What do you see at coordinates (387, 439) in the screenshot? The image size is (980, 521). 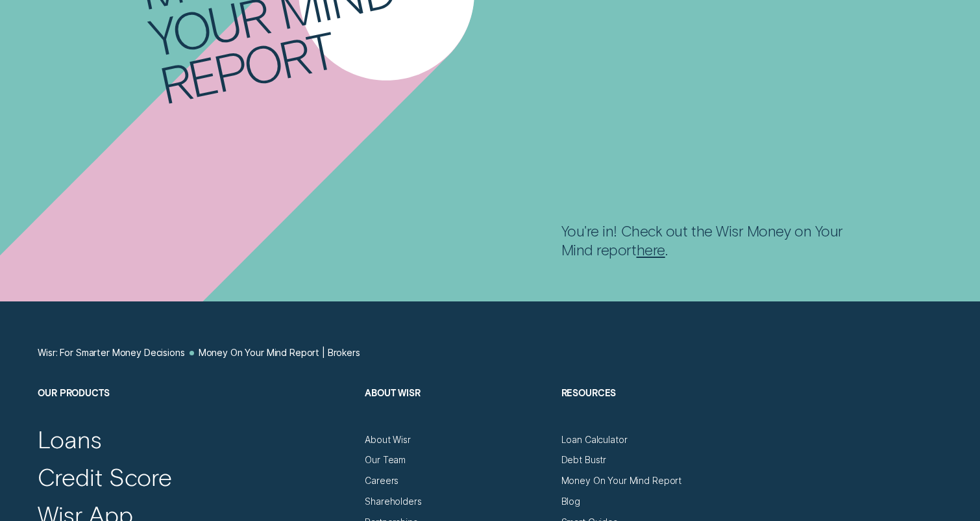 I see `div: About Wisr` at bounding box center [387, 439].